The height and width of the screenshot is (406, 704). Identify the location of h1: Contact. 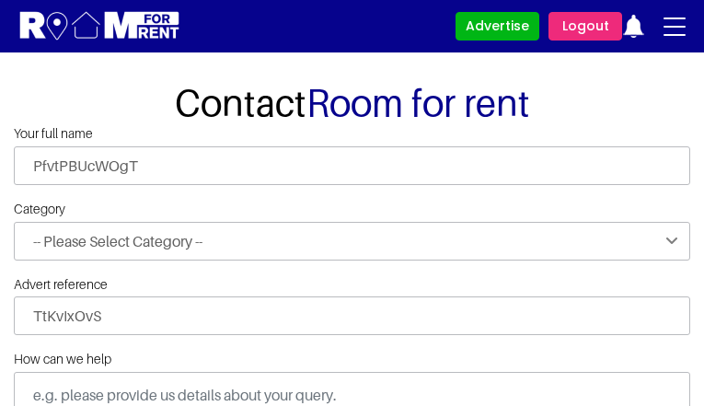
(352, 102).